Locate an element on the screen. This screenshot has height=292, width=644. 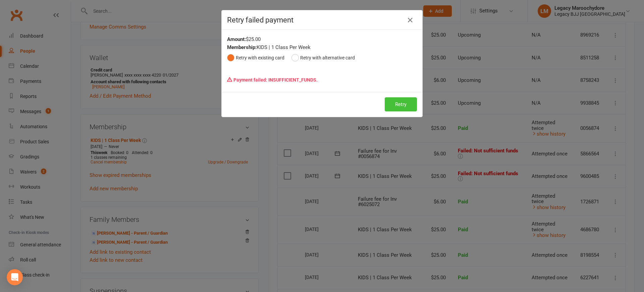
button: Retry is located at coordinates (401, 104).